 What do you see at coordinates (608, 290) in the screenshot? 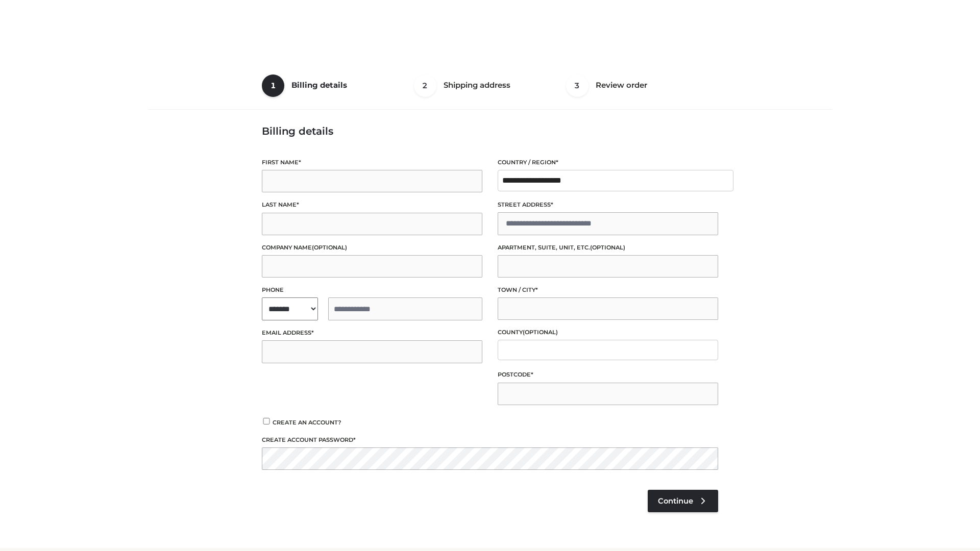
I see `label: Town / City` at bounding box center [608, 290].